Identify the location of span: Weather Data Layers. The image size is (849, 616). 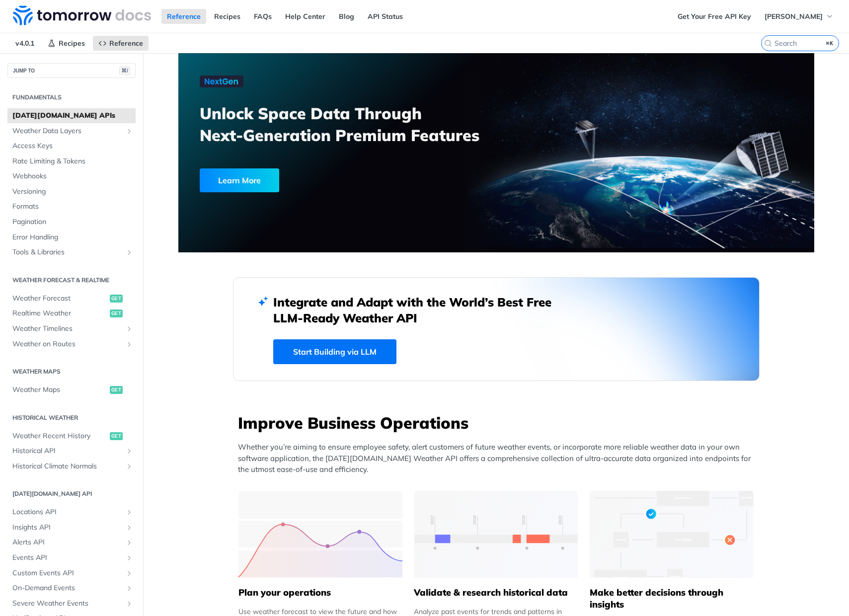
(68, 131).